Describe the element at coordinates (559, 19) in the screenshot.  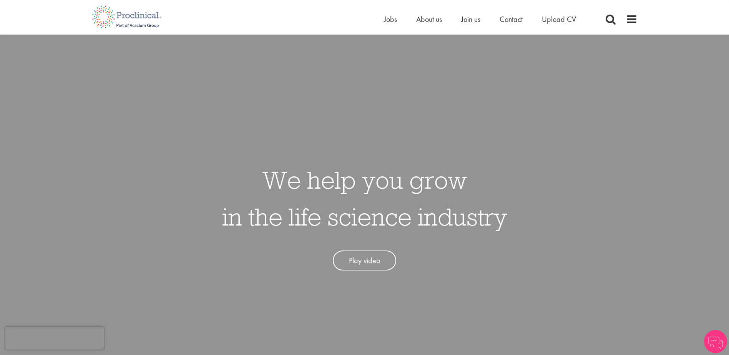
I see `span: Upload CV` at that location.